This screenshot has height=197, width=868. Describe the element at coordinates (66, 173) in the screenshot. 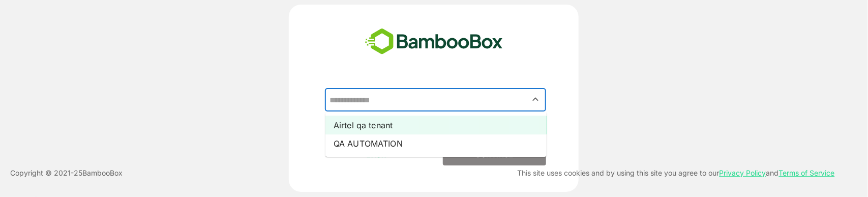

I see `p: Copyright © 2021- 25 BambooBox` at that location.